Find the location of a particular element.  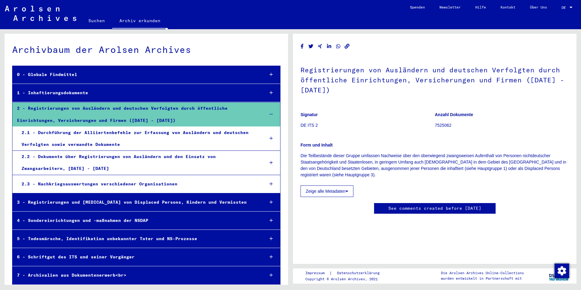

button: Zeige alle Metadaten is located at coordinates (327, 191).